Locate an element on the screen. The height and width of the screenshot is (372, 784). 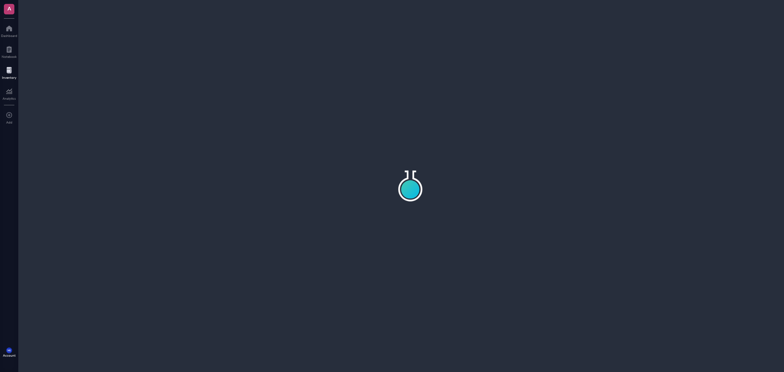
a: Notebook is located at coordinates (9, 51).